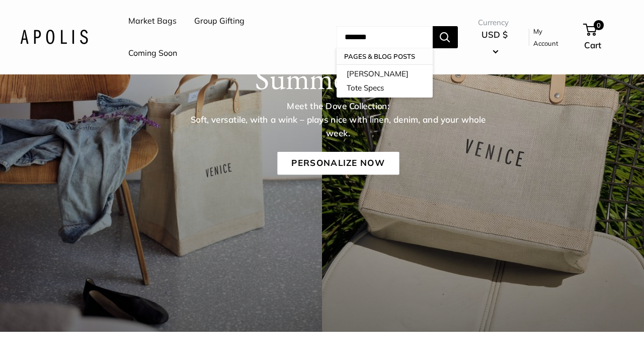  I want to click on span: 0, so click(599, 25).